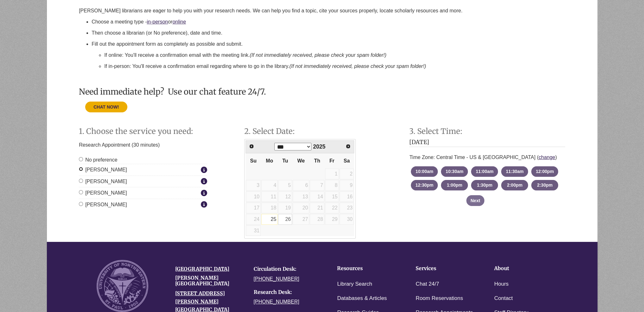  Describe the element at coordinates (514, 171) in the screenshot. I see `button: 11:30am` at that location.